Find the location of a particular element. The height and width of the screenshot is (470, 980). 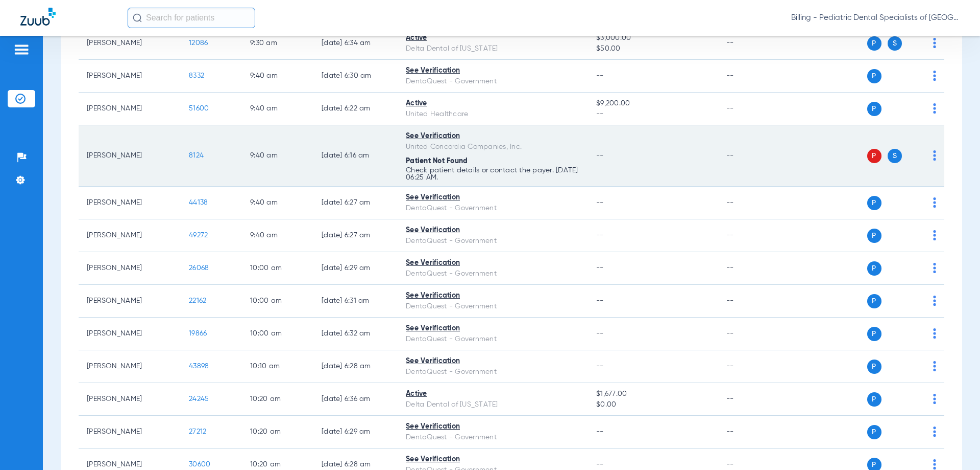

span: 27212 is located at coordinates (198, 432).